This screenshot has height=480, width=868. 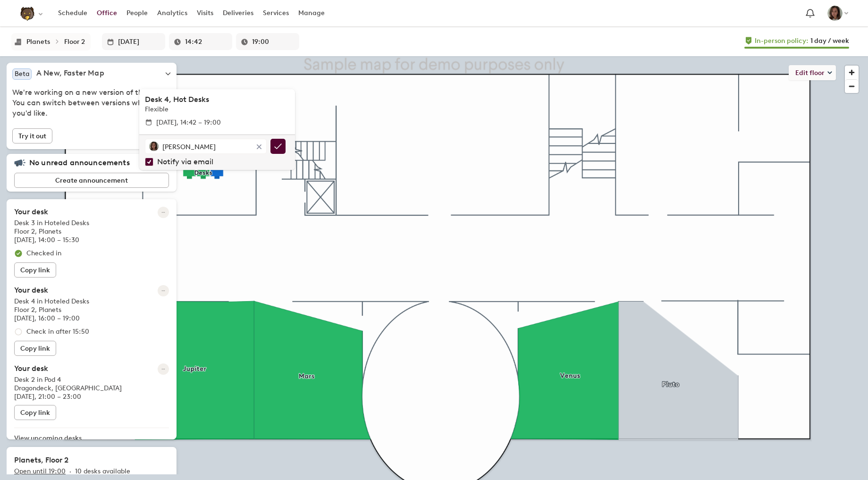 I want to click on div: BetaA New, Faster MapWe're working on a new version of the map. You can switch between versions w..., so click(x=92, y=94).